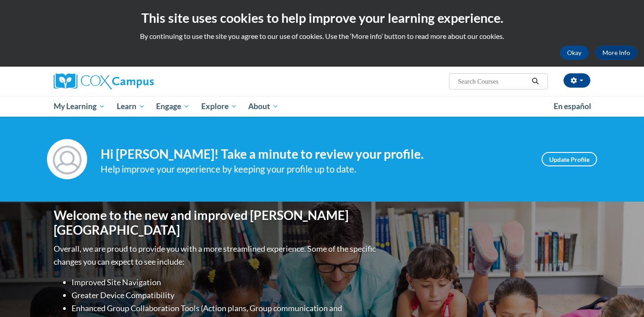 The height and width of the screenshot is (317, 644). Describe the element at coordinates (535, 81) in the screenshot. I see `button: Search` at that location.